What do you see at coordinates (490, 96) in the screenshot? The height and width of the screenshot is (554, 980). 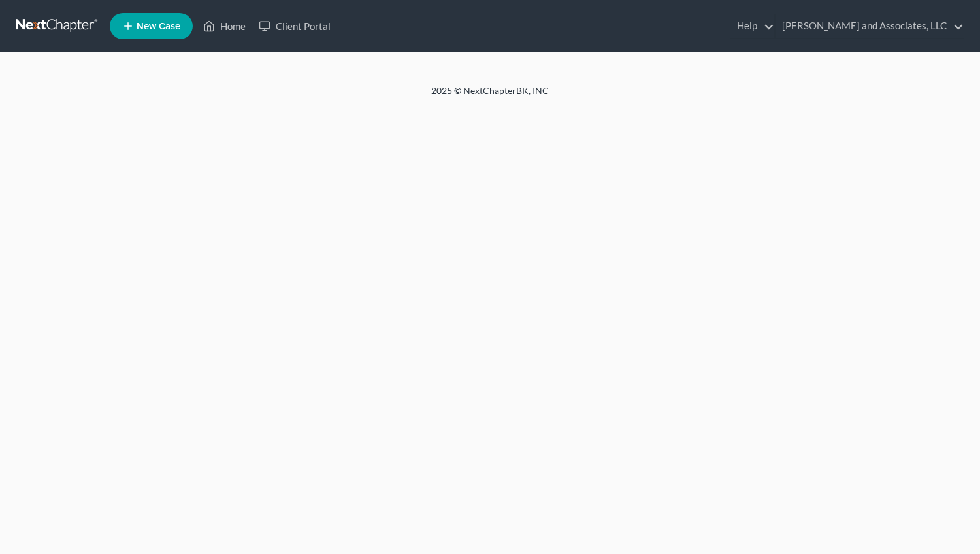 I see `div: 2025 © NextChapterBK, INC` at bounding box center [490, 96].